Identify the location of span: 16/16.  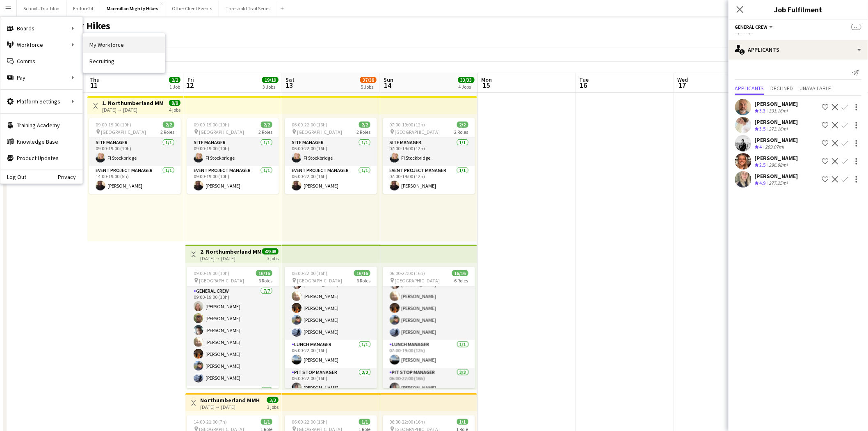
(460, 273).